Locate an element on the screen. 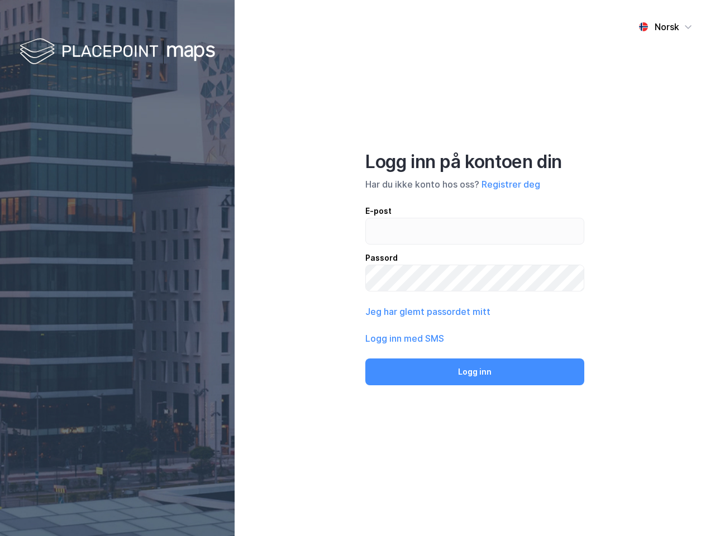  div: Passord is located at coordinates (475, 258).